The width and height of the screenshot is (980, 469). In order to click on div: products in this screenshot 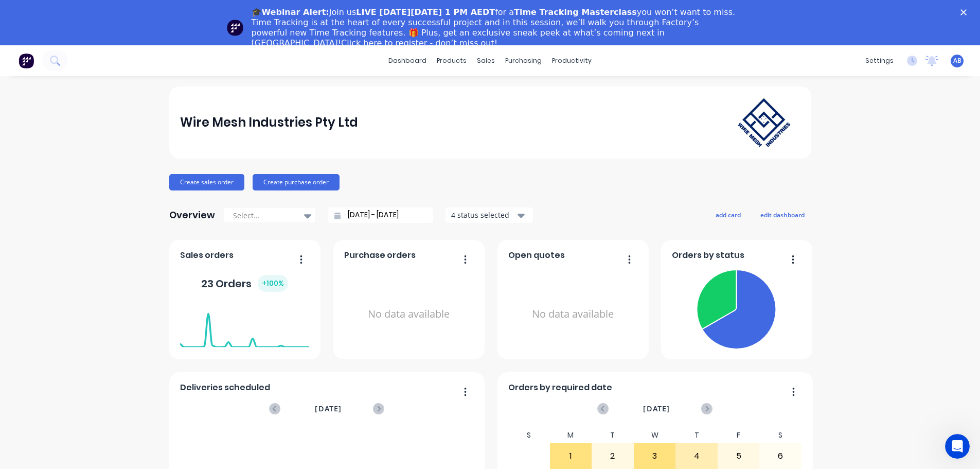, I will do `click(452, 61)`.